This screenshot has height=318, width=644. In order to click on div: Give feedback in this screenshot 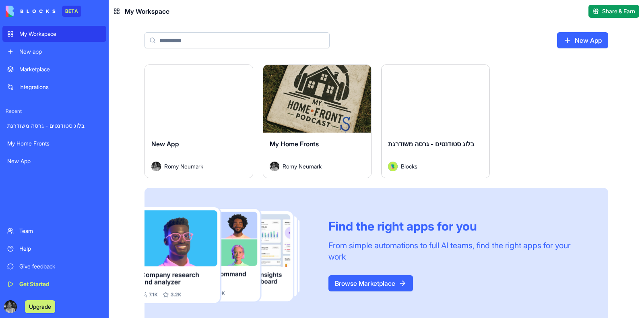, I will do `click(60, 266)`.